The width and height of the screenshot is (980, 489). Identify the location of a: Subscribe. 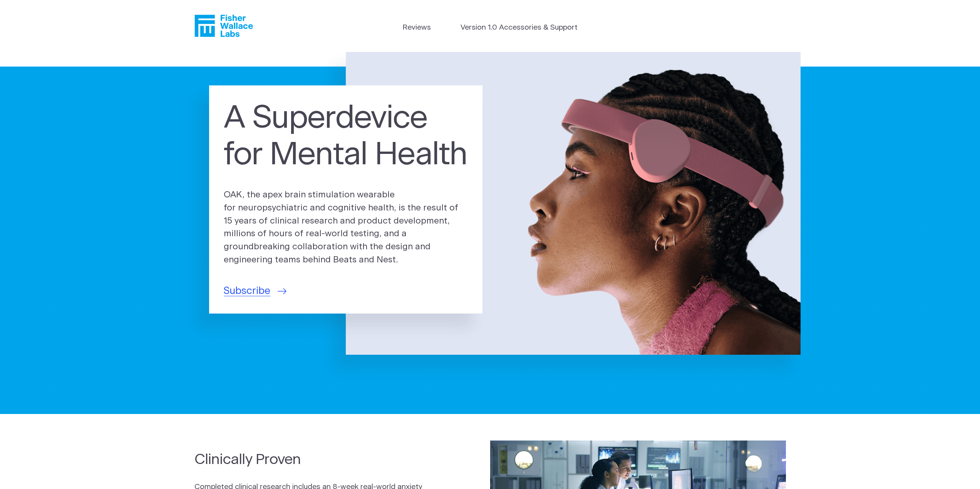
(255, 291).